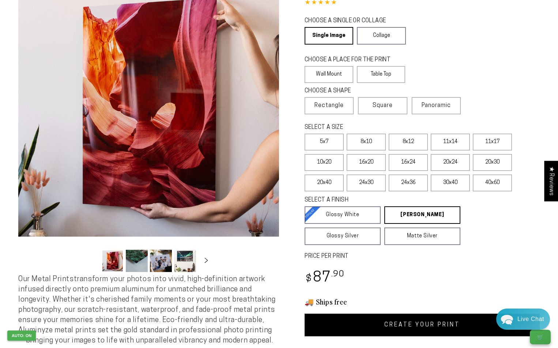 The image size is (558, 348). What do you see at coordinates (22, 336) in the screenshot?
I see `button: AUTO: ON` at bounding box center [22, 336].